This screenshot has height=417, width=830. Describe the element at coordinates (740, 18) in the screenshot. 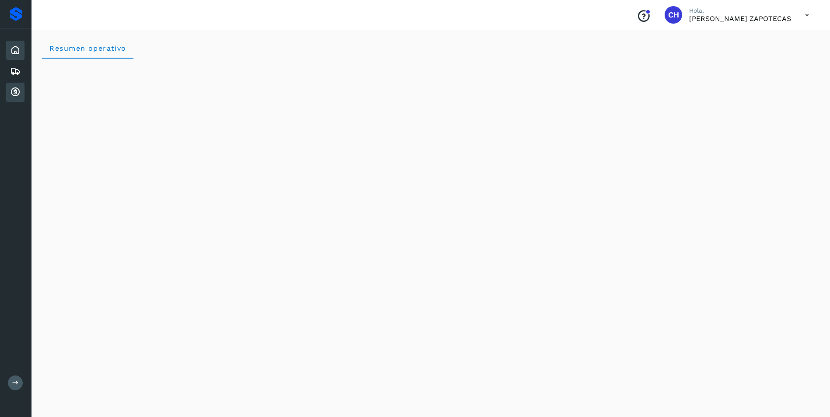

I see `p: CELSO HUITZIL ZAPOTECAS` at that location.